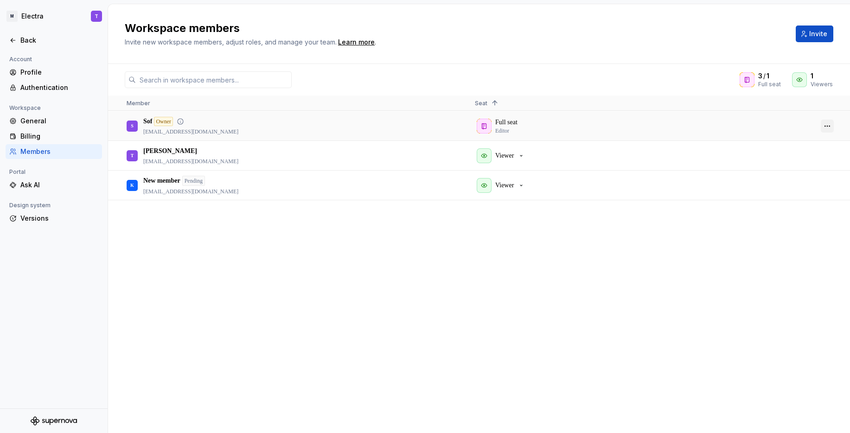 This screenshot has width=850, height=433. Describe the element at coordinates (132, 185) in the screenshot. I see `div: K` at that location.